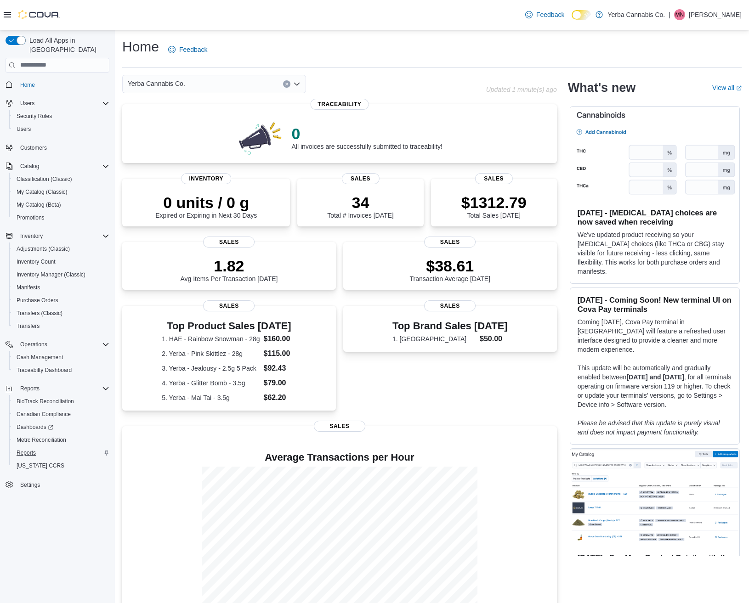 The width and height of the screenshot is (749, 603). What do you see at coordinates (28, 288) in the screenshot?
I see `a: Manifests` at bounding box center [28, 288].